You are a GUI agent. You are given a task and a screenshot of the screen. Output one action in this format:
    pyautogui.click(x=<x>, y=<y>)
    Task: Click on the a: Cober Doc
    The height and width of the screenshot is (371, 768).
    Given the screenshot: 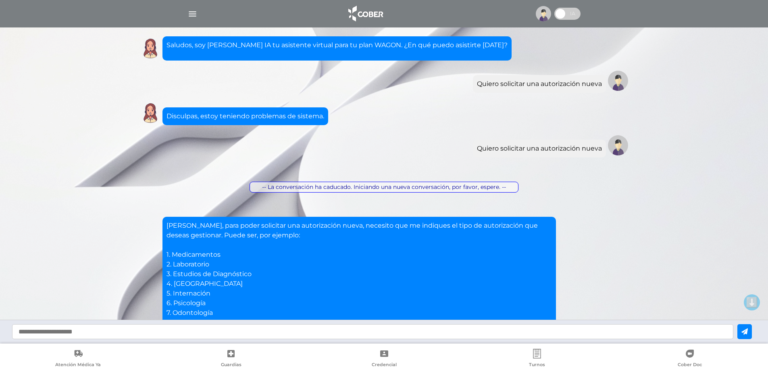 What is the action you would take?
    pyautogui.click(x=690, y=359)
    